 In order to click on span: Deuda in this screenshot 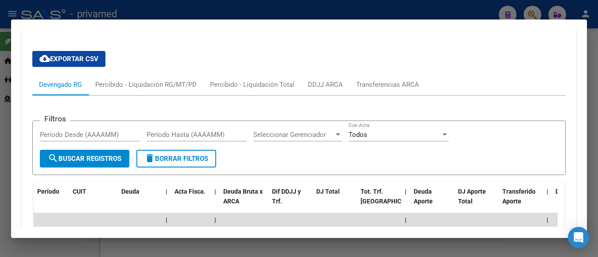, I will do `click(130, 191)`.